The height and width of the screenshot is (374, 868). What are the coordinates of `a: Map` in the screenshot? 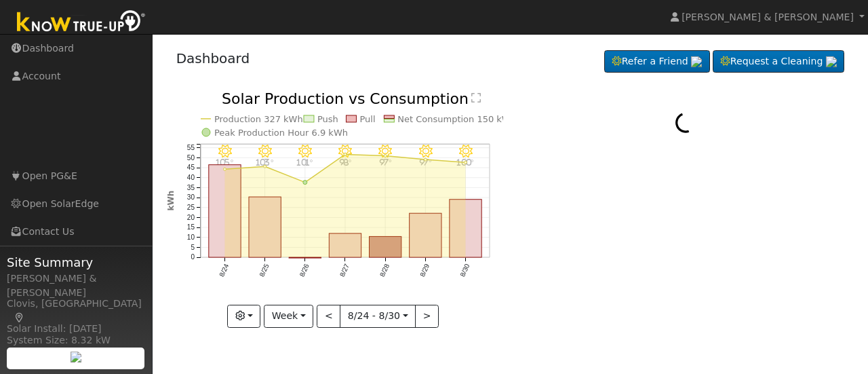 It's located at (20, 318).